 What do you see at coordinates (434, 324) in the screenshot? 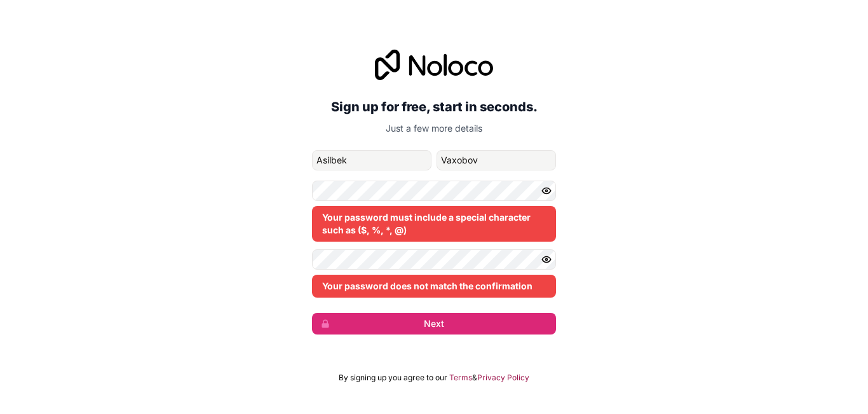
I see `button: Next` at bounding box center [434, 324].